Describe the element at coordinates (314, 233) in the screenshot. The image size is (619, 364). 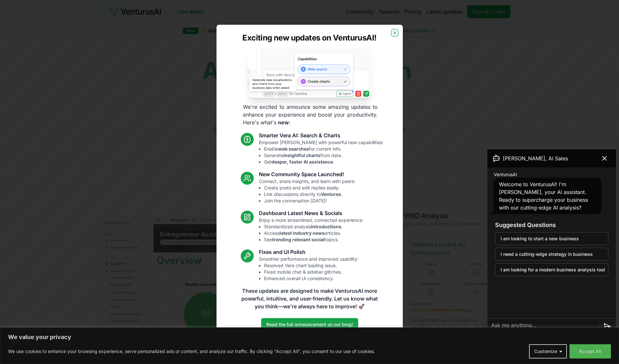
I see `li: Access articles.` at that location.